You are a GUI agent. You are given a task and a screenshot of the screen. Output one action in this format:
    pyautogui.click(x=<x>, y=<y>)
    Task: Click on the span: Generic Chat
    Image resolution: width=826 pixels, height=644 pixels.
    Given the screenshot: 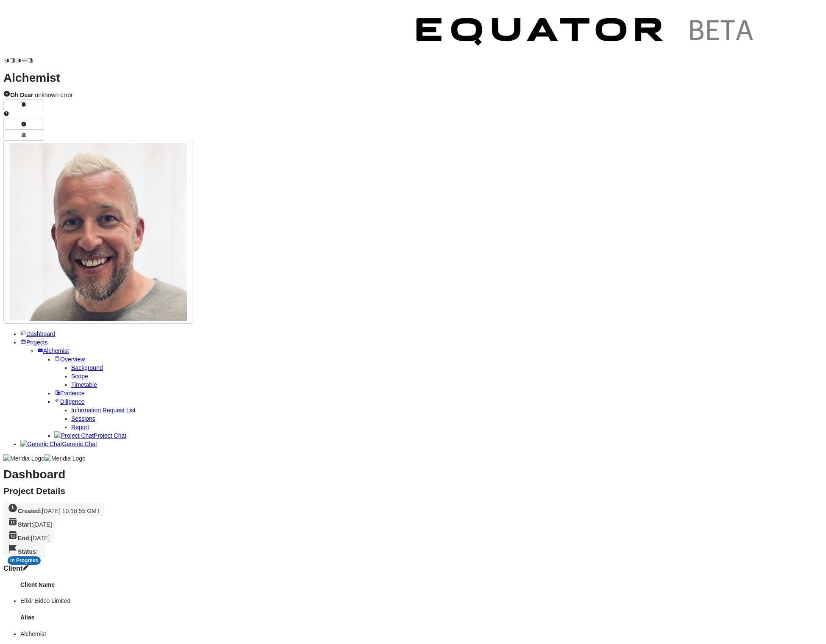 What is the action you would take?
    pyautogui.click(x=79, y=445)
    